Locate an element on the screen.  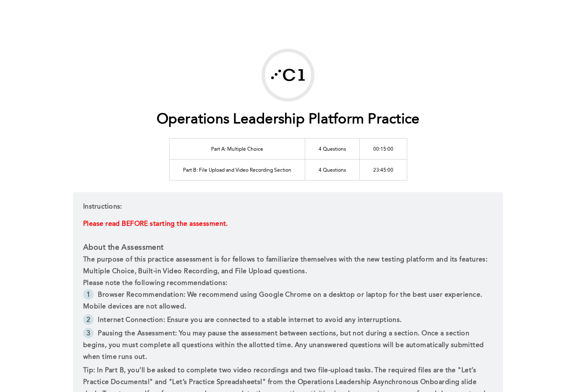
li: Pausing the Assessment: You may pause the assessment between sections, but not during a section. ... is located at coordinates (288, 346).